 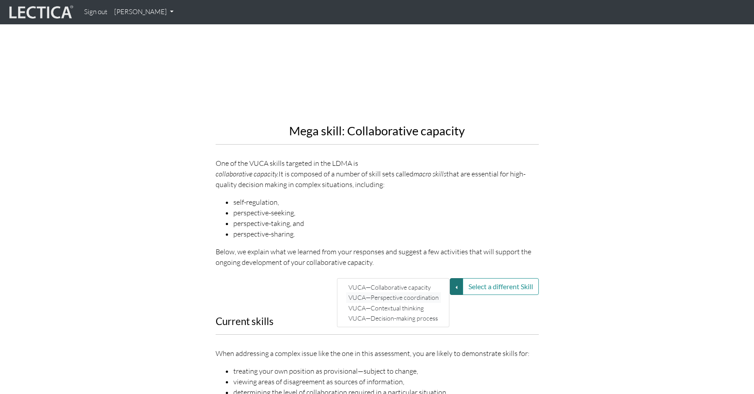 I want to click on img: lecticalive, so click(x=40, y=12).